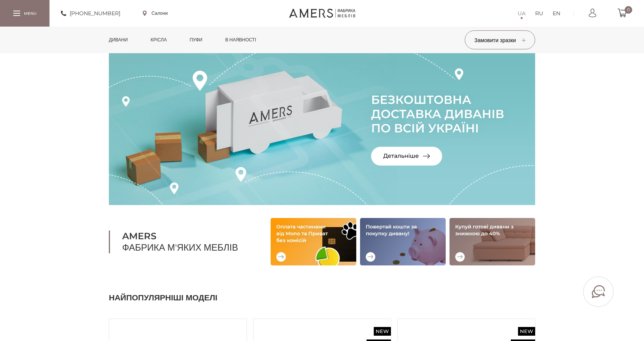 This screenshot has height=341, width=644. Describe the element at coordinates (492, 242) in the screenshot. I see `img: Купуй готові дивани зі знижкою до 40%` at that location.